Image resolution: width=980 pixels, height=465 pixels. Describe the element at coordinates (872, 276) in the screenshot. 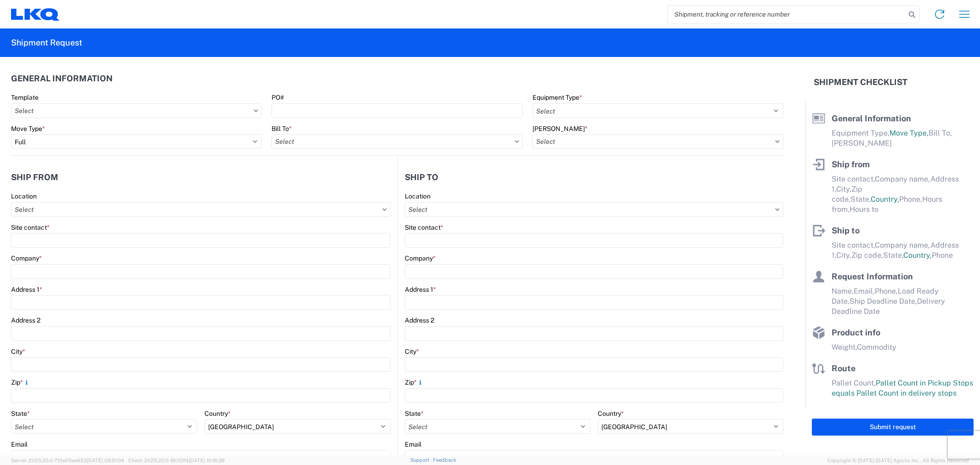

I see `span: Request Information` at that location.